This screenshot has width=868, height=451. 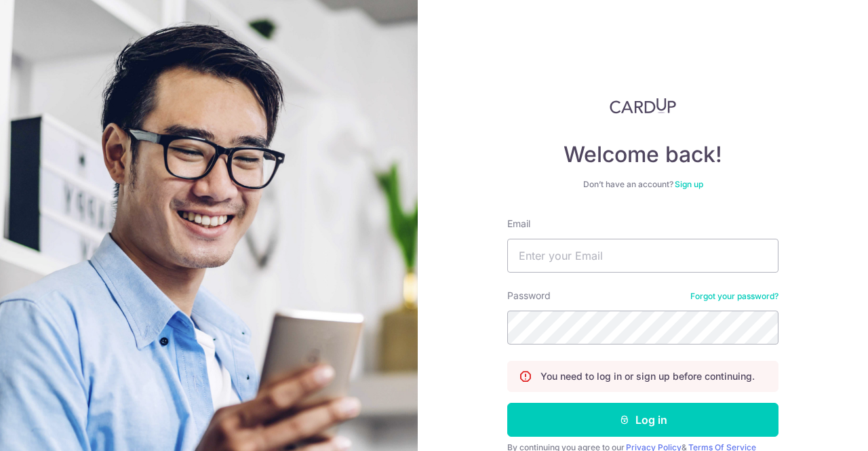 What do you see at coordinates (647, 376) in the screenshot?
I see `p: You need to log in or sign up before continuing.` at bounding box center [647, 376].